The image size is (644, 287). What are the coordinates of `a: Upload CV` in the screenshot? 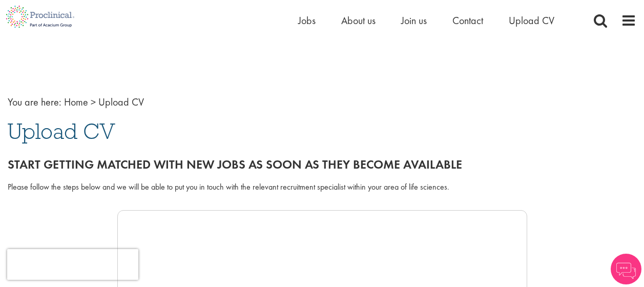 It's located at (531, 21).